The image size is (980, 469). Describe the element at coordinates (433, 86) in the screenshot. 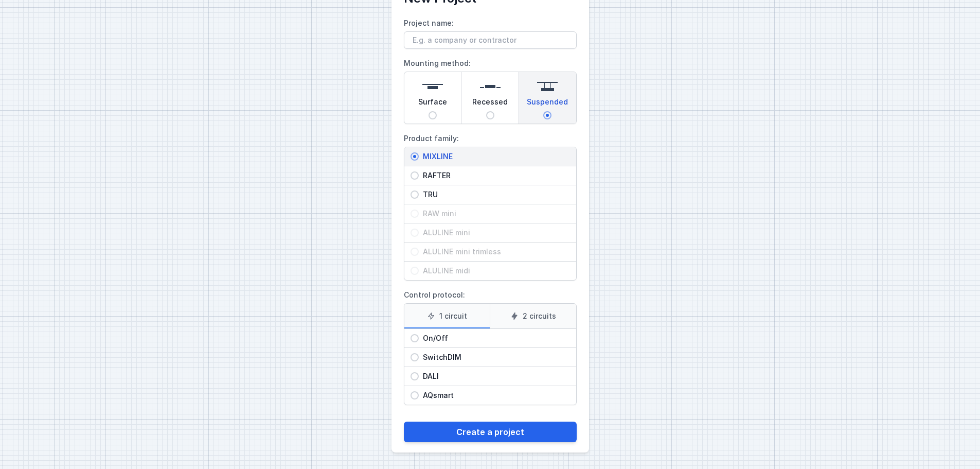

I see `img: surface.svg` at that location.